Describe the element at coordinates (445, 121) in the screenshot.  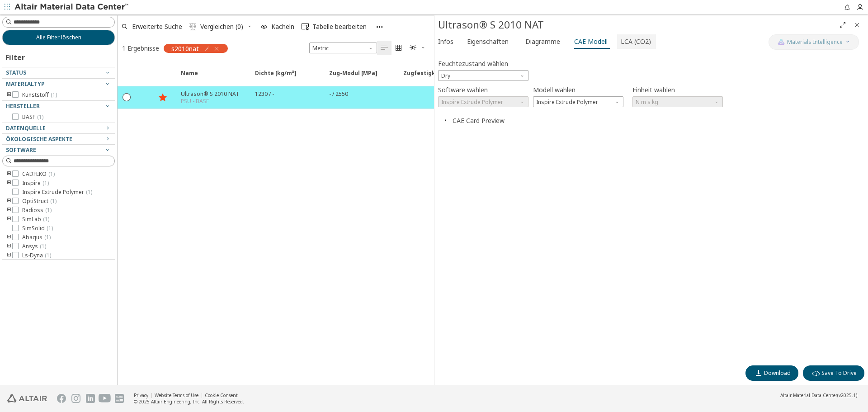
I see `button: Close` at that location.